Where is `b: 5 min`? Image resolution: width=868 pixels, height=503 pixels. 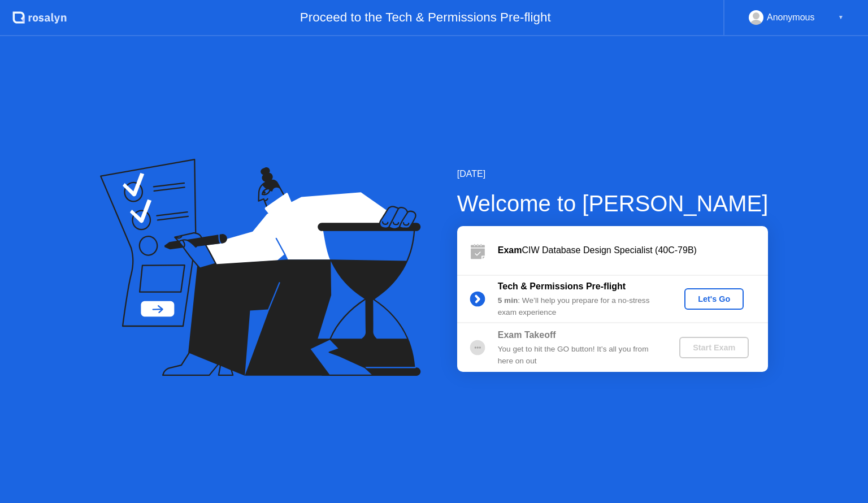
b: 5 min is located at coordinates (508, 300).